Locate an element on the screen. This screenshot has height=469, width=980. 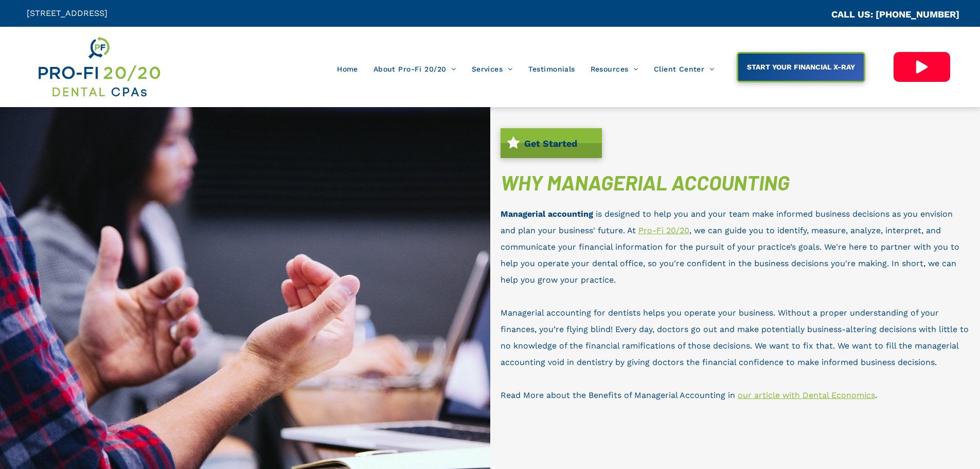
a: About Pro-Fi 20/20 is located at coordinates (415, 69).